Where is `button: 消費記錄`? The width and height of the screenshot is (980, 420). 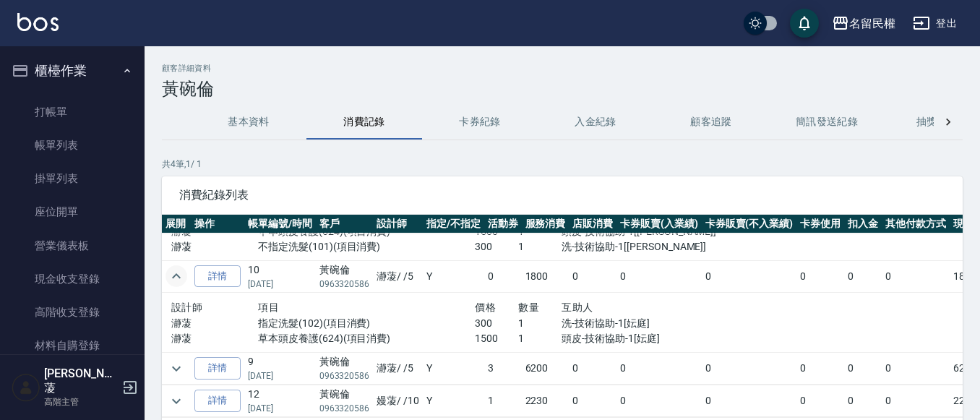 button: 消費記錄 is located at coordinates (364, 122).